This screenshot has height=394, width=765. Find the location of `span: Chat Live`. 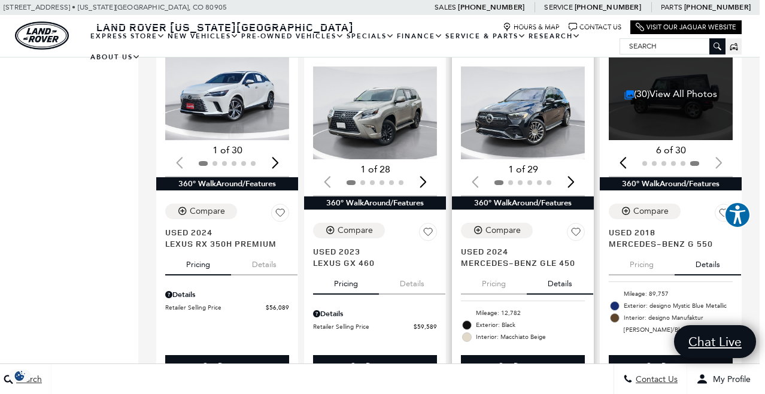

span: Chat Live is located at coordinates (715, 341).